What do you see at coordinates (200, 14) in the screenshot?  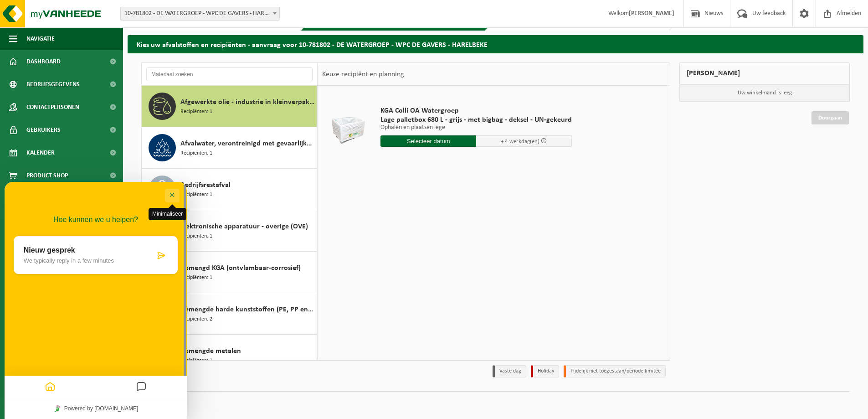 I see `span: 10-781802 - DE WATERGROEP - WPC DE GAVERS - HARELBEKE` at bounding box center [200, 14].